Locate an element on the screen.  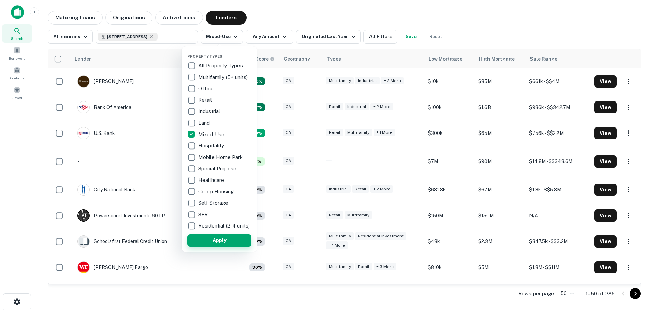
p: All Property Types is located at coordinates (221, 66).